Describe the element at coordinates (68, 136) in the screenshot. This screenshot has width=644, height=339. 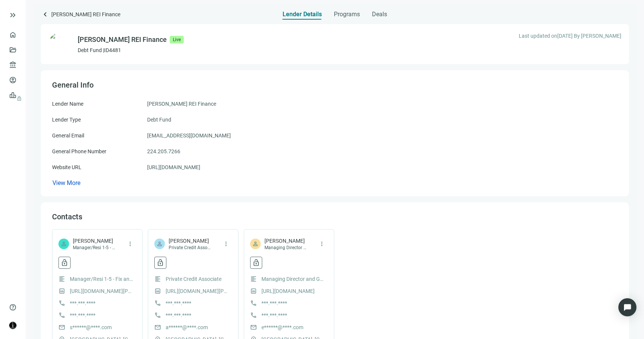
I see `span: General Email` at that location.